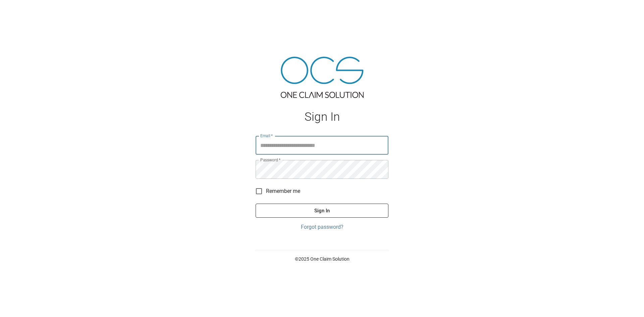 The width and height of the screenshot is (644, 317). Describe the element at coordinates (322, 210) in the screenshot. I see `button: Sign In` at that location.